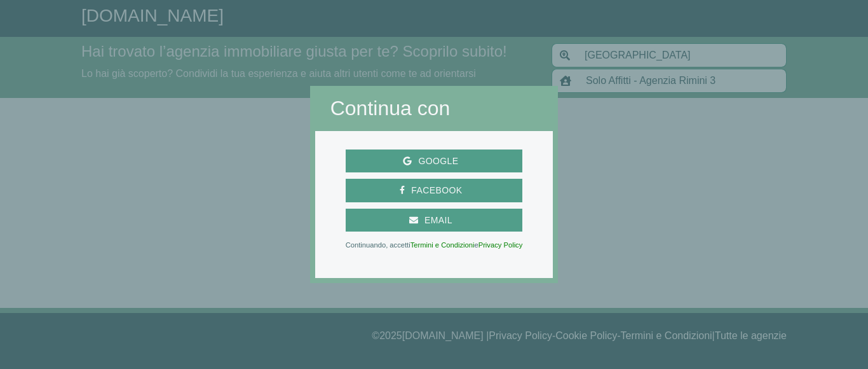 The height and width of the screenshot is (369, 868). Describe the element at coordinates (434, 108) in the screenshot. I see `h2: Continua con` at that location.